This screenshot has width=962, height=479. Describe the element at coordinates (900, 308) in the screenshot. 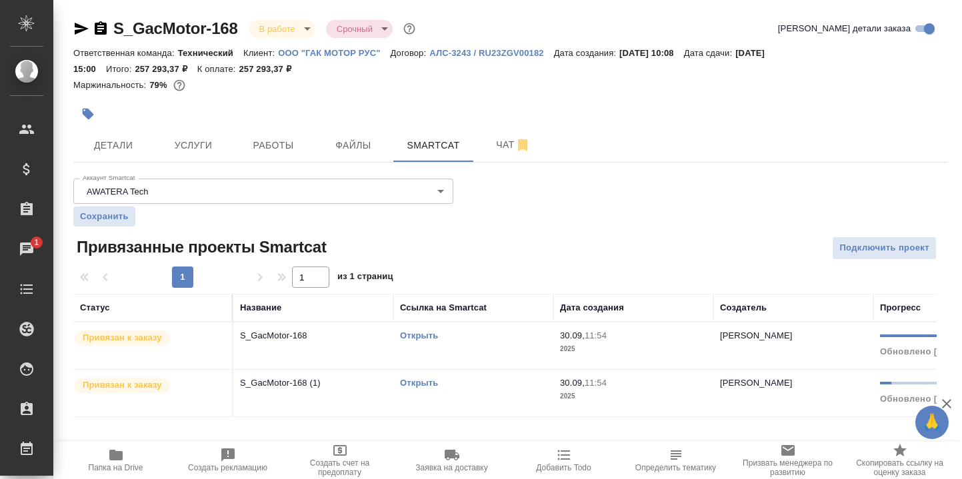

I see `div: Прогресс` at that location.